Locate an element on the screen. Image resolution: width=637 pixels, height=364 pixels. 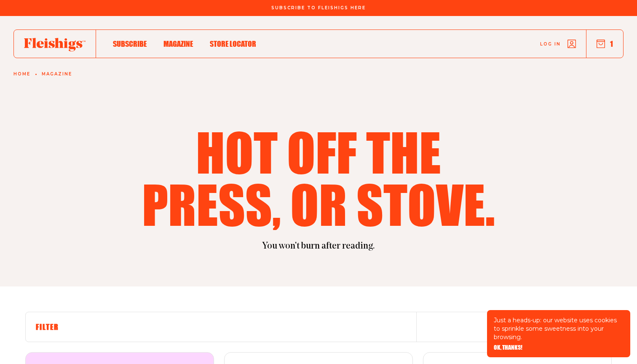
button: 1 is located at coordinates (605, 44).